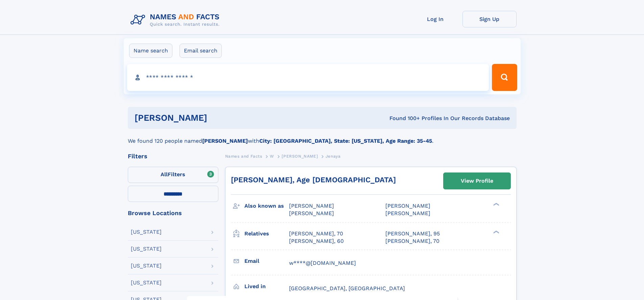  Describe the element at coordinates (173, 213) in the screenshot. I see `div: Browse Locations` at that location.